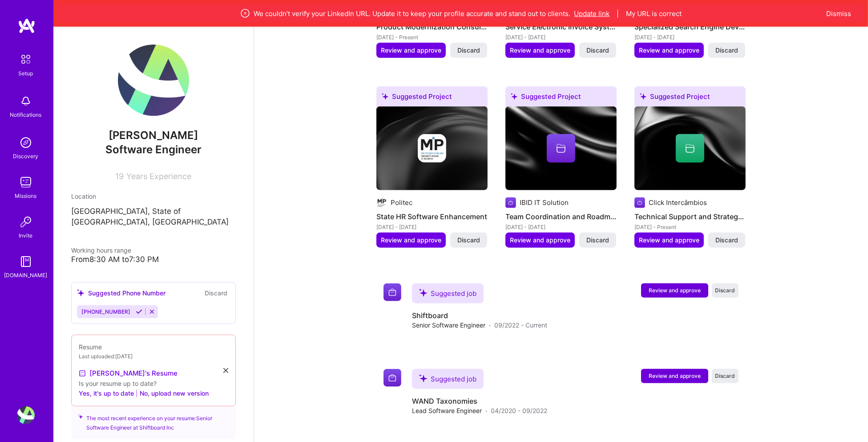 The image size is (868, 442). I want to click on span: Years Experience, so click(159, 176).